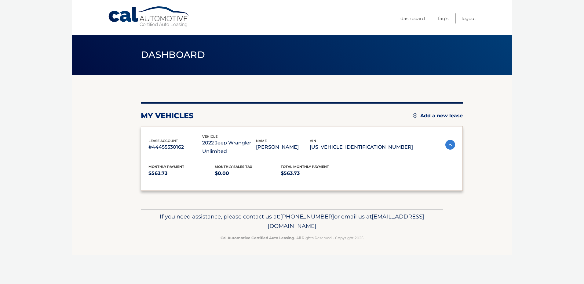 This screenshot has height=284, width=584. I want to click on span: name, so click(261, 141).